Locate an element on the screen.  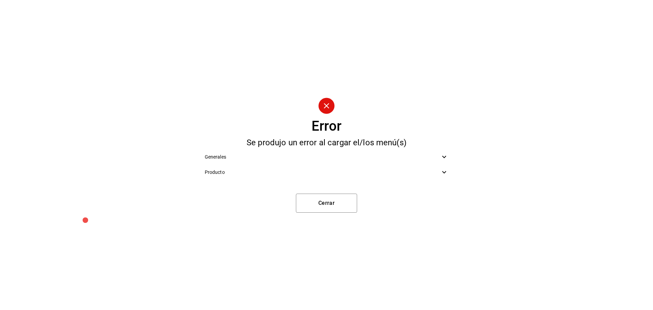
div: Error is located at coordinates (327, 126).